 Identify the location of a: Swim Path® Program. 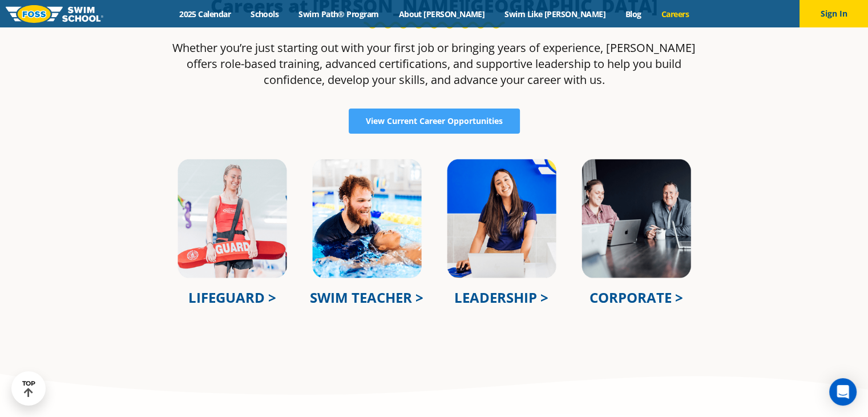
(338, 14).